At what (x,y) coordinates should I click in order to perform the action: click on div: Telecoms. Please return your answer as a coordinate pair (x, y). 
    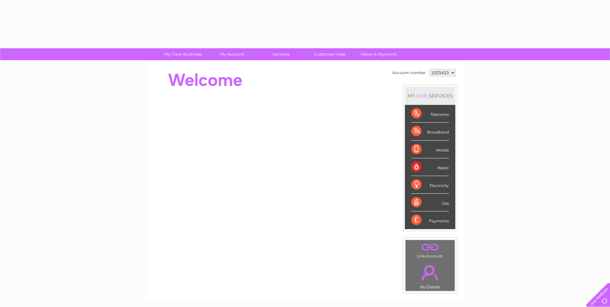
    Looking at the image, I should click on (430, 114).